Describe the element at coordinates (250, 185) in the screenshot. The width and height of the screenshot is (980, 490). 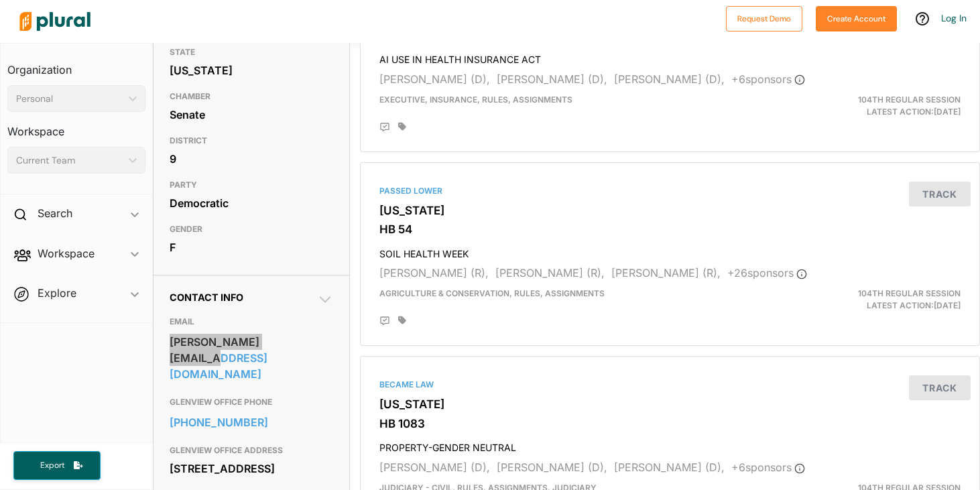
I see `h3: PARTY` at that location.